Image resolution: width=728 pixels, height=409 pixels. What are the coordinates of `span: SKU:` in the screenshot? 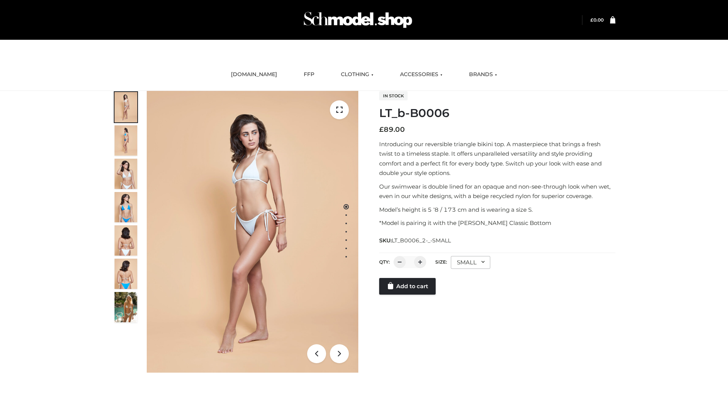 It's located at (415, 241).